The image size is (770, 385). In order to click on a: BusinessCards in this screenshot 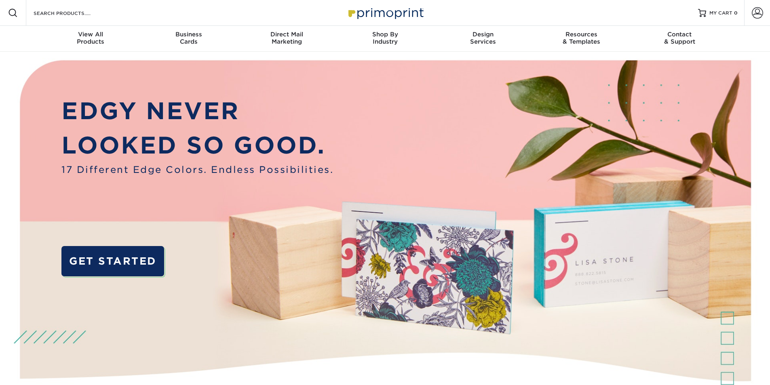, I will do `click(188, 39)`.